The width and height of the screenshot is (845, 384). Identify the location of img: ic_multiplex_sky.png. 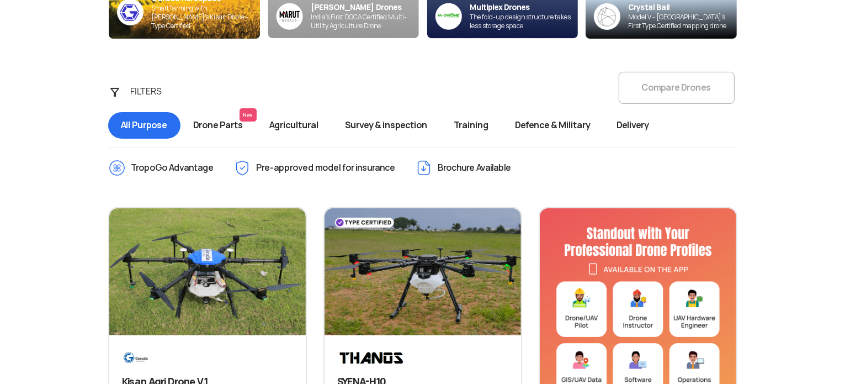
(448, 16).